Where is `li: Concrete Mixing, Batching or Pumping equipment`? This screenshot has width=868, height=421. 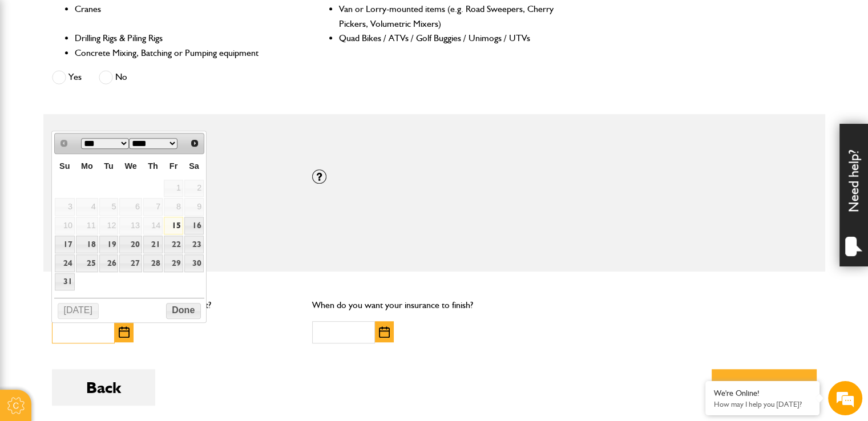
li: Concrete Mixing, Batching or Pumping equipment is located at coordinates (183, 53).